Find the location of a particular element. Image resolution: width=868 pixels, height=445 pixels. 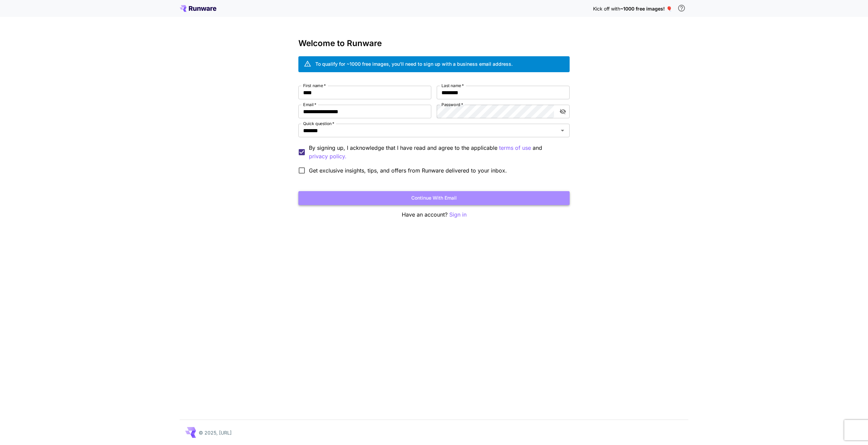

button: toggle password visibility is located at coordinates (563, 112).